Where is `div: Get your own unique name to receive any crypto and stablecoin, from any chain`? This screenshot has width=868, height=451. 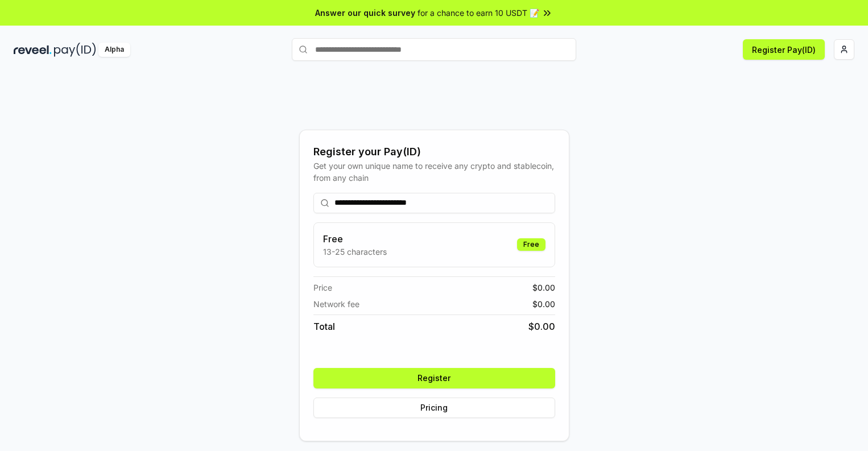 div: Get your own unique name to receive any crypto and stablecoin, from any chain is located at coordinates (434, 172).